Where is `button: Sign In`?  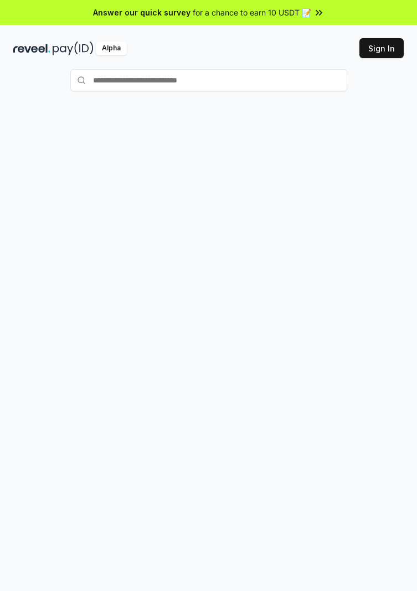
button: Sign In is located at coordinates (381, 48).